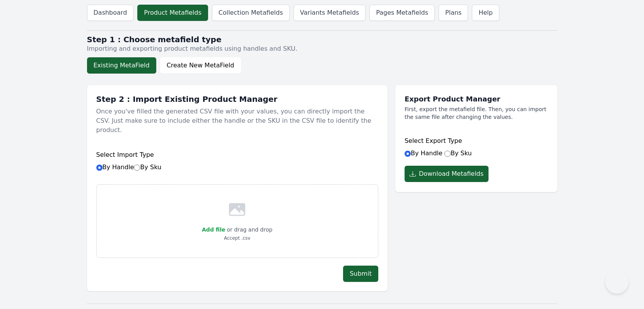 This screenshot has width=644, height=309. I want to click on p: or drag and drop, so click(249, 230).